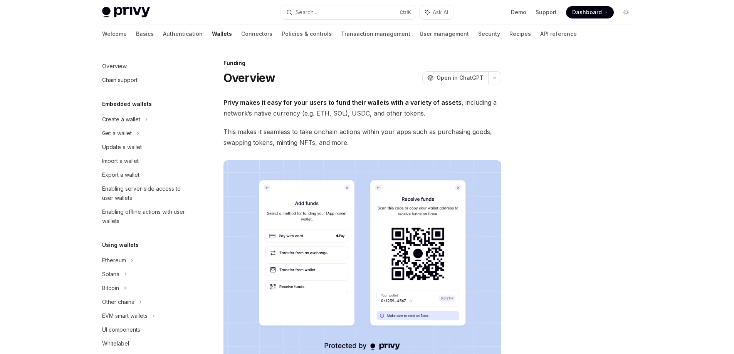  What do you see at coordinates (121, 175) in the screenshot?
I see `div: Export a wallet` at bounding box center [121, 175].